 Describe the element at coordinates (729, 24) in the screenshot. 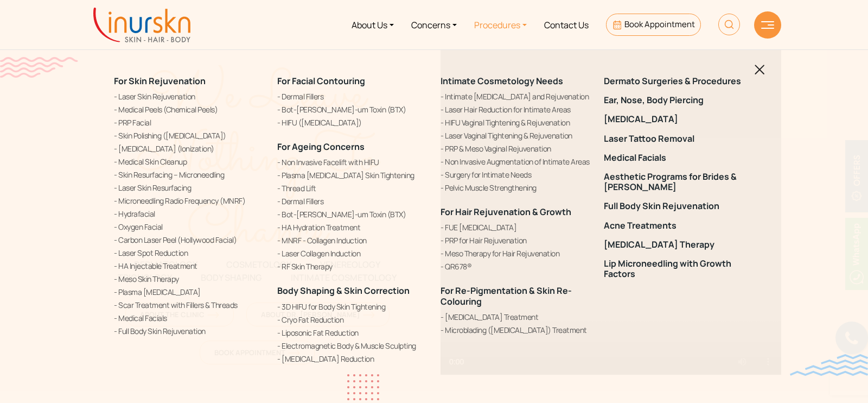

I see `img: HeaderSearch` at that location.